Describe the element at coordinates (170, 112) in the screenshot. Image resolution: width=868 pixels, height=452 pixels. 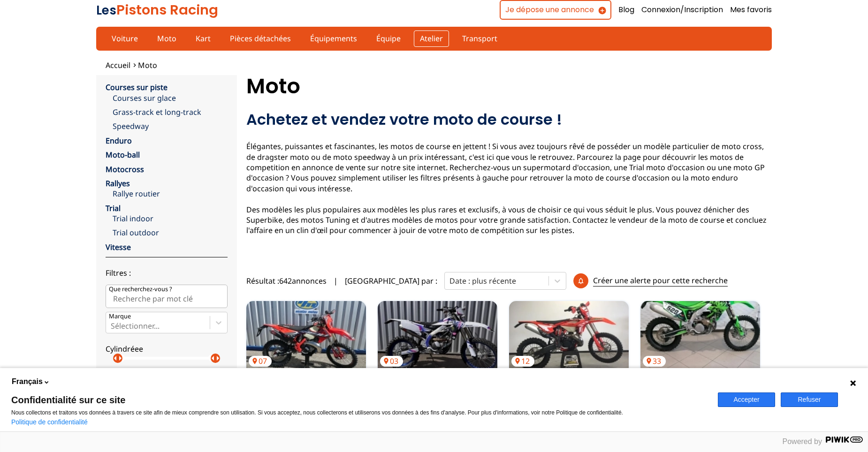
I see `a: Grass-track et long-track` at that location.